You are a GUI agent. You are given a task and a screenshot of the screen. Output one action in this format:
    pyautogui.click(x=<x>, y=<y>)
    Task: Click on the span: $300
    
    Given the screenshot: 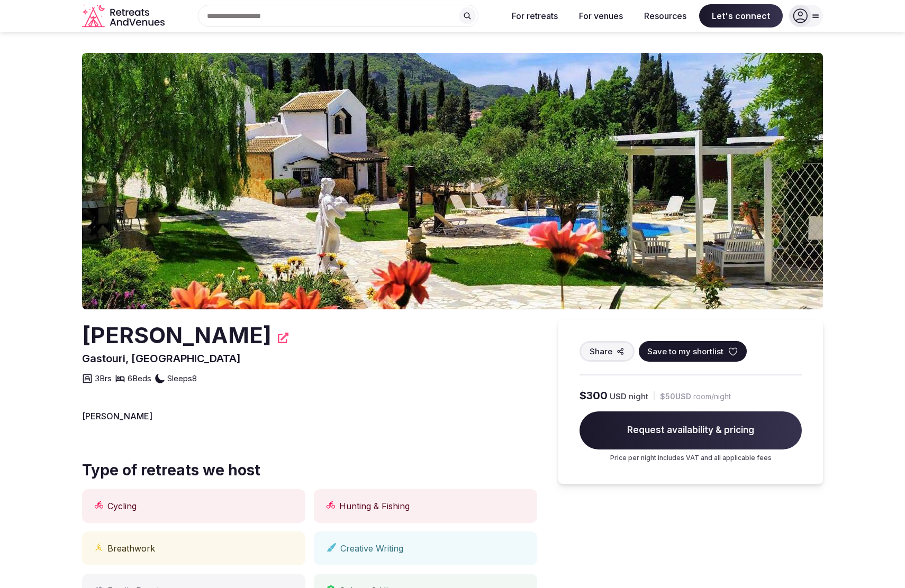 What is the action you would take?
    pyautogui.click(x=594, y=396)
    